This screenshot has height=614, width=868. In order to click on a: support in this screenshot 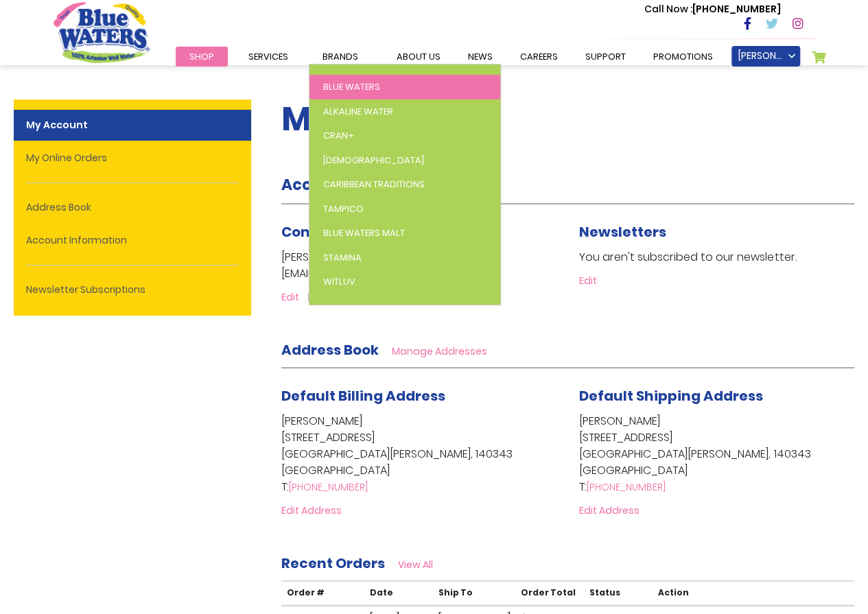, I will do `click(605, 56)`.